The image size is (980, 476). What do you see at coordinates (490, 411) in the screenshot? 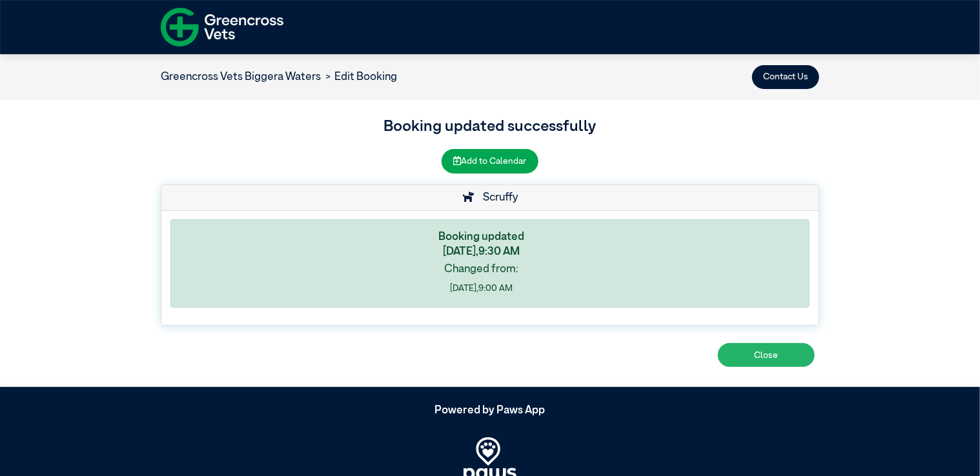
I see `h5: Powered by Paws App` at bounding box center [490, 411].